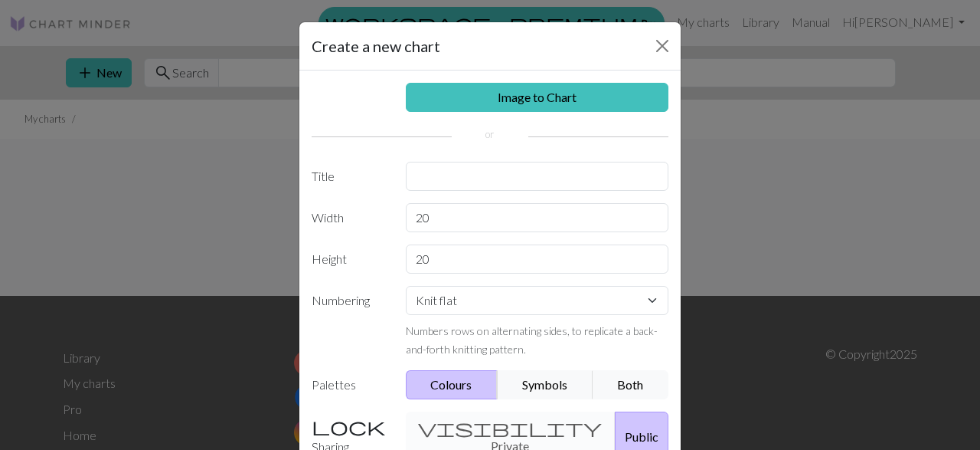 This screenshot has height=450, width=980. What do you see at coordinates (349, 321) in the screenshot?
I see `label: Numbering` at bounding box center [349, 321].